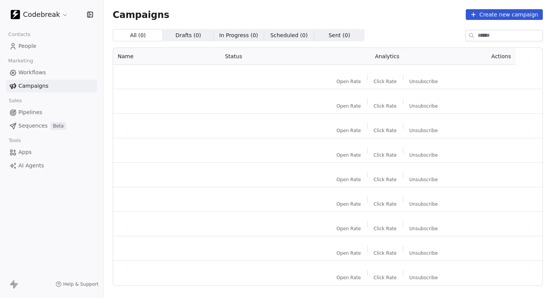  What do you see at coordinates (51, 152) in the screenshot?
I see `a: Apps` at bounding box center [51, 152].